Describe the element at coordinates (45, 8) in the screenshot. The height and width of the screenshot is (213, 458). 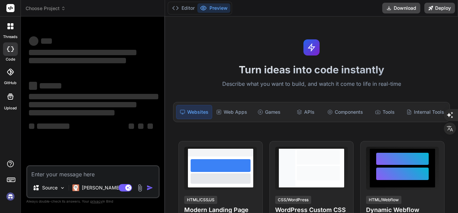
I see `span: Choose Project` at that location.